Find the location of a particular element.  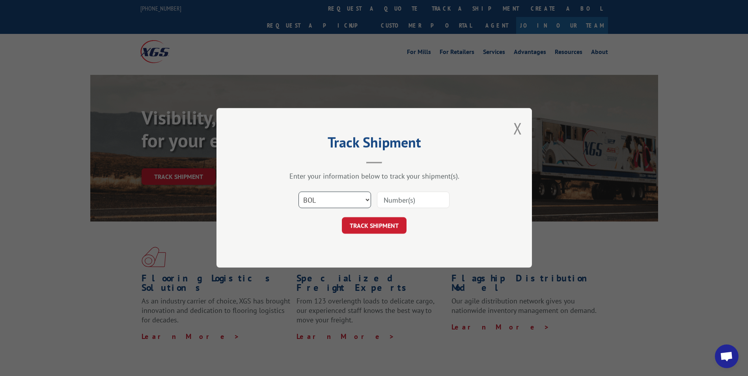

input: Number(s) is located at coordinates (413, 200).